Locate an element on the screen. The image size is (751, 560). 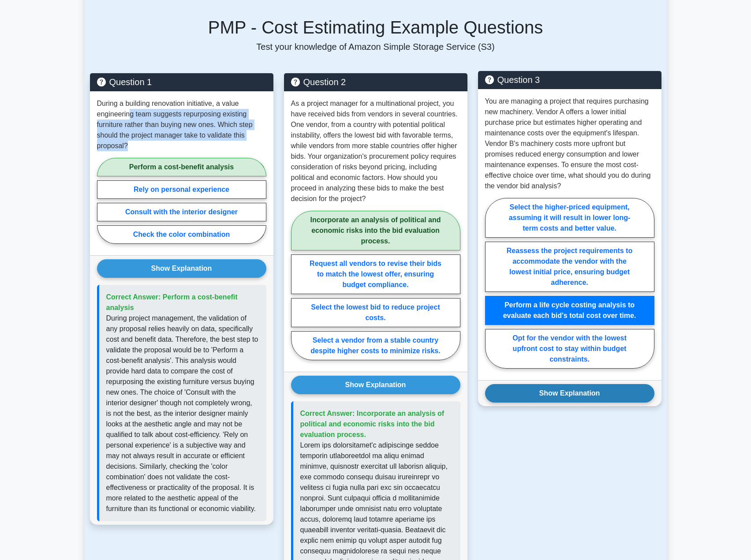
p: During a building renovation initiative, a value engineering team suggests repurposing existing f... is located at coordinates (182, 125).